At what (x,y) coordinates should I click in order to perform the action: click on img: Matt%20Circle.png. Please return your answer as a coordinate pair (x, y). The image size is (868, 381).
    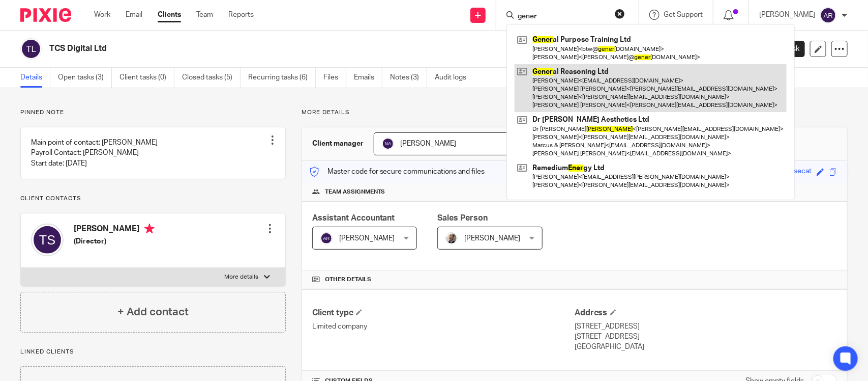
    Looking at the image, I should click on (452, 238).